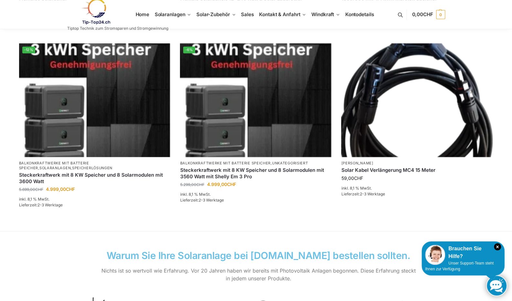 The height and width of the screenshot is (301, 512). What do you see at coordinates (95, 178) in the screenshot?
I see `a: Steckerkraftwerk mit 8 KW Speicher und 8 Solarmodulen mit 3600 Watt` at bounding box center [95, 178].